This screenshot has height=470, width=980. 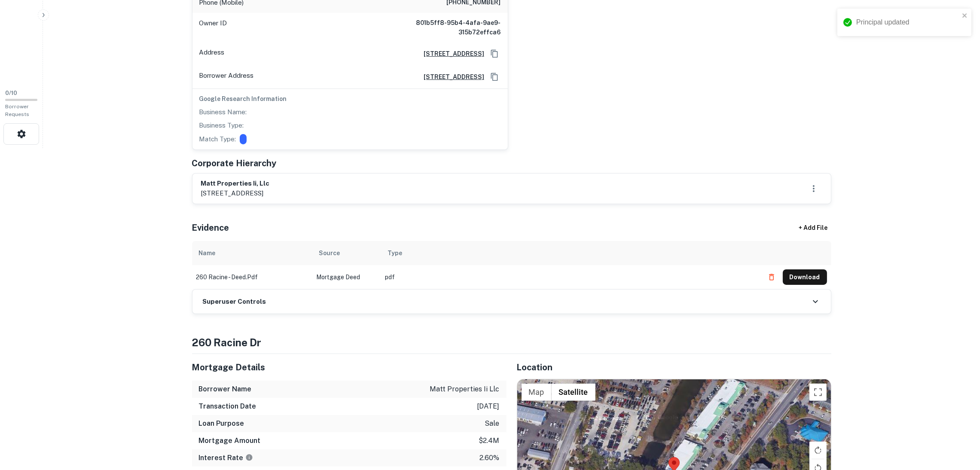 I want to click on h5: Evidence, so click(x=211, y=228).